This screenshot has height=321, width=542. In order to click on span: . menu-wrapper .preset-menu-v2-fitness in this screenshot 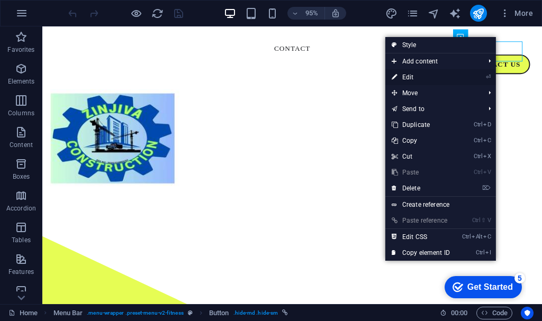, I will do `click(135, 314)`.